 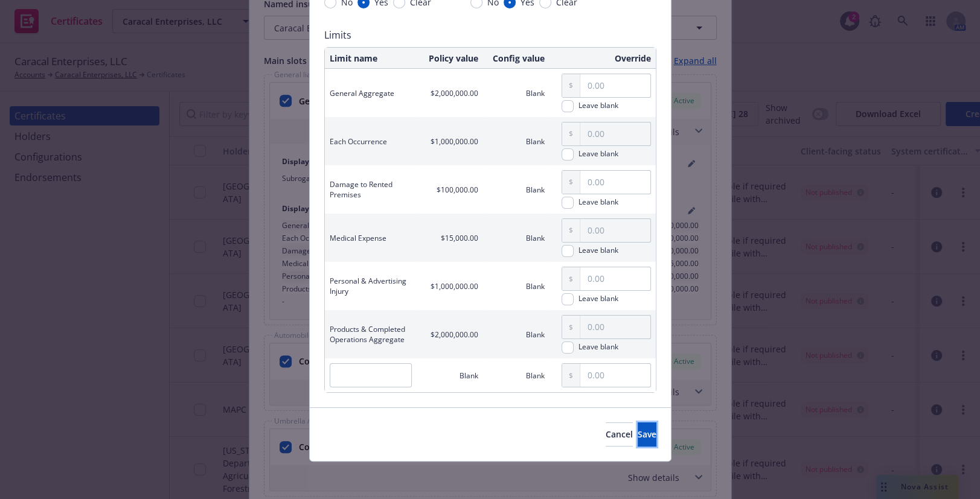 What do you see at coordinates (647, 435) in the screenshot?
I see `button: Save` at bounding box center [647, 435].